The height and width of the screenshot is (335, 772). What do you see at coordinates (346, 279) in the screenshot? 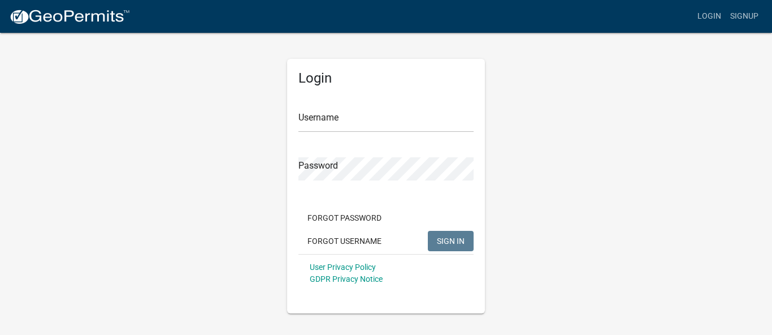
I see `a: GDPR Privacy Notice` at bounding box center [346, 279].